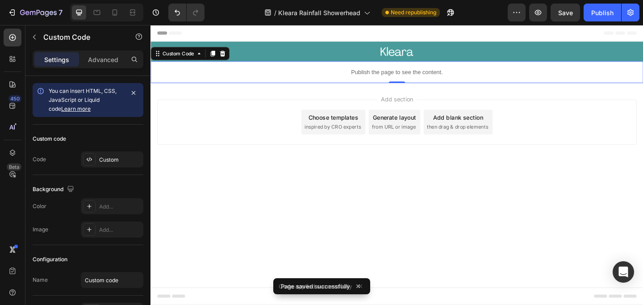  Describe the element at coordinates (39, 206) in the screenshot. I see `div: Color` at that location.